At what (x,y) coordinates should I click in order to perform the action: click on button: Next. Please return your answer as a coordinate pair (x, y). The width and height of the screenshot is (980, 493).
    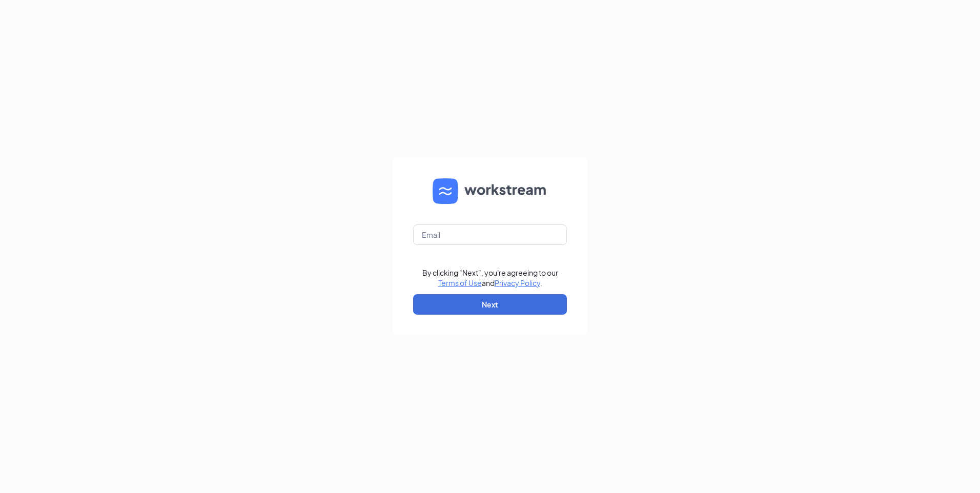
    Looking at the image, I should click on (490, 304).